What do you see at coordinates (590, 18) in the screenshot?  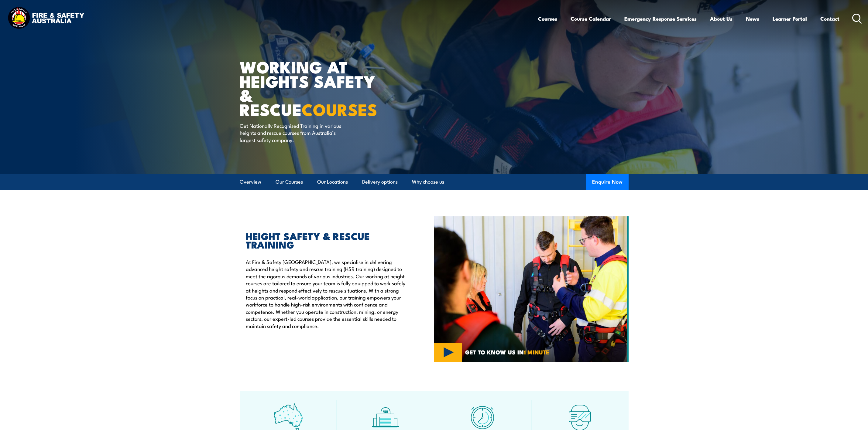 I see `a: Course Calendar` at bounding box center [590, 18].